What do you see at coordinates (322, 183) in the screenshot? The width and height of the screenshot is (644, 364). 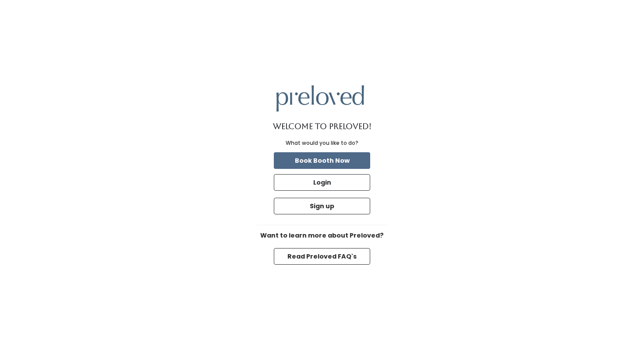 I see `a: Login` at bounding box center [322, 183].